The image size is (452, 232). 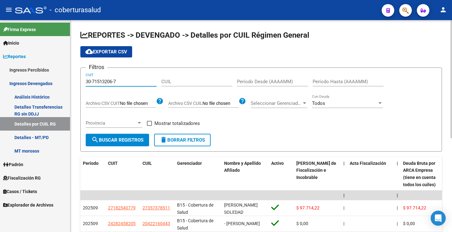 What do you see at coordinates (277, 163) in the screenshot?
I see `span: Activo` at bounding box center [277, 163].